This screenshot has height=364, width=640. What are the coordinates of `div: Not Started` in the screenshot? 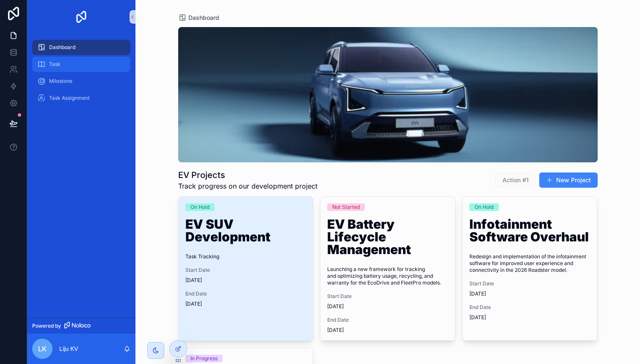 It's located at (346, 207).